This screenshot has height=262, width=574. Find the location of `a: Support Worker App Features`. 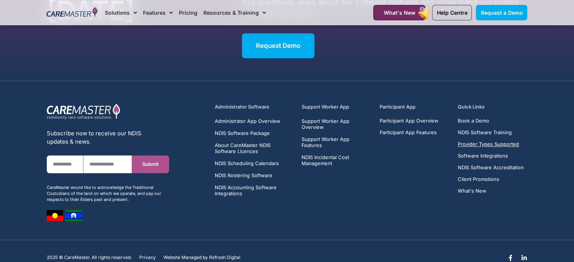

a: Support Worker App Features is located at coordinates (337, 142).